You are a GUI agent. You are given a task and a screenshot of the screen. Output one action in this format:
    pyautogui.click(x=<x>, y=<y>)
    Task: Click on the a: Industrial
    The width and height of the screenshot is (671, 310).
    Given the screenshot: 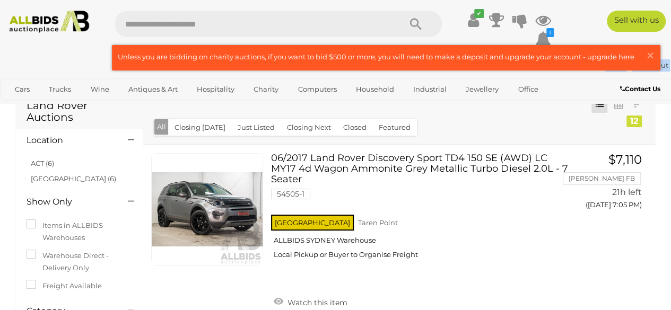 What is the action you would take?
    pyautogui.click(x=429, y=89)
    